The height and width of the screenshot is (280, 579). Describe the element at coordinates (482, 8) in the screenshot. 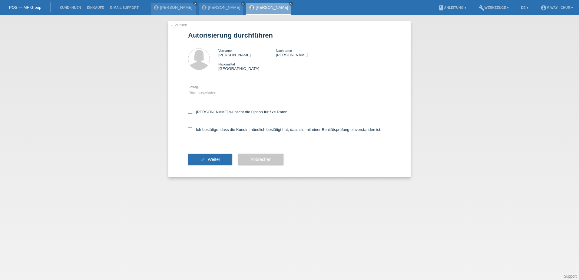

I see `i: build` at that location.